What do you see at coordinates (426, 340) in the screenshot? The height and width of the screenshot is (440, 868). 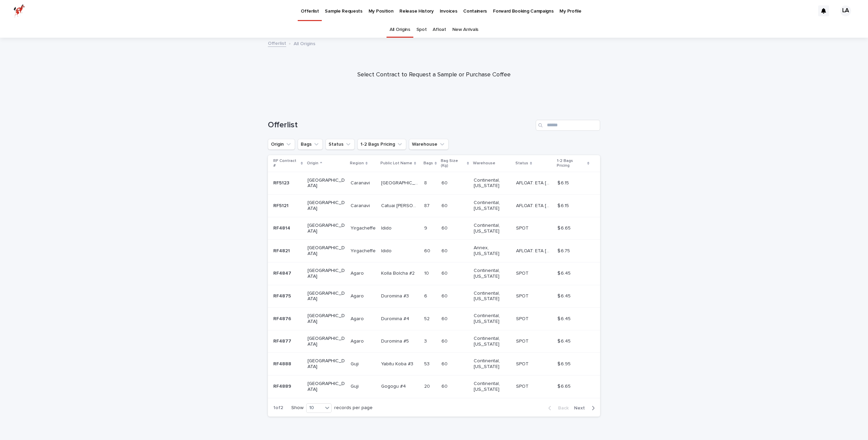 I see `p: 3` at bounding box center [426, 340].